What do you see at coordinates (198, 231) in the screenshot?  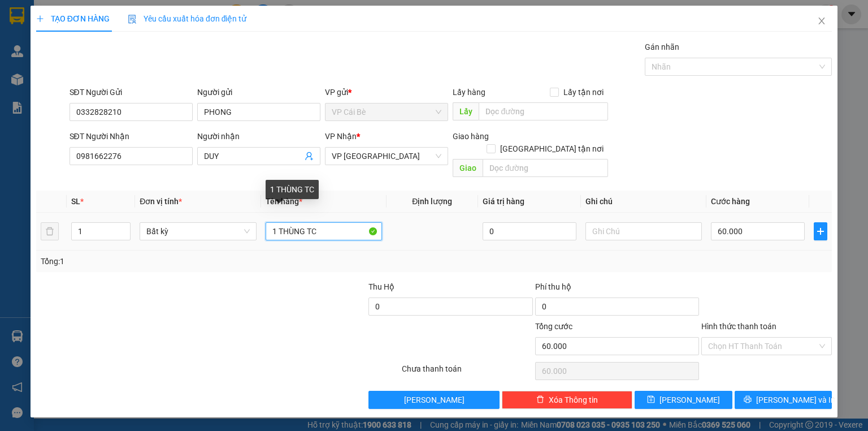 I see `span: Bất kỳ` at bounding box center [198, 231].